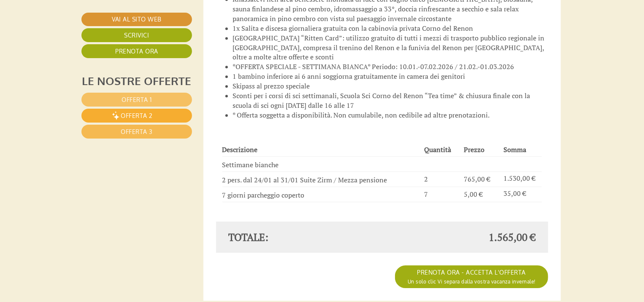 This screenshot has height=302, width=644. What do you see at coordinates (521, 150) in the screenshot?
I see `th: Somma` at bounding box center [521, 150].